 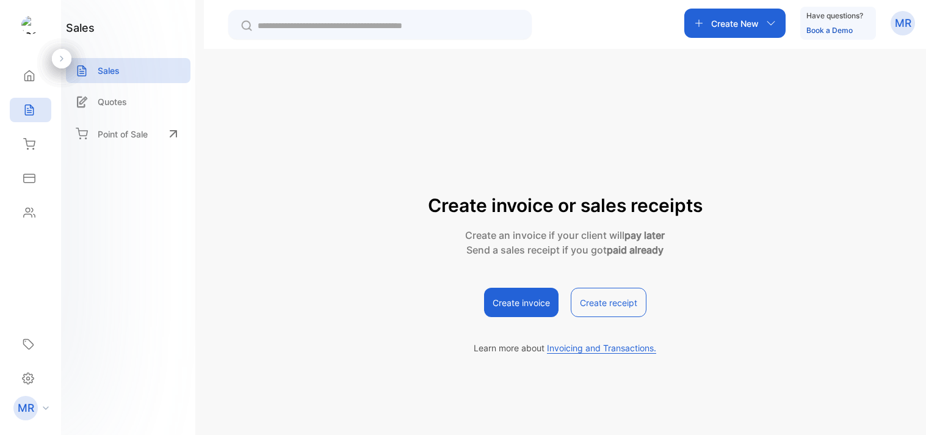 I want to click on p: Create New, so click(x=735, y=23).